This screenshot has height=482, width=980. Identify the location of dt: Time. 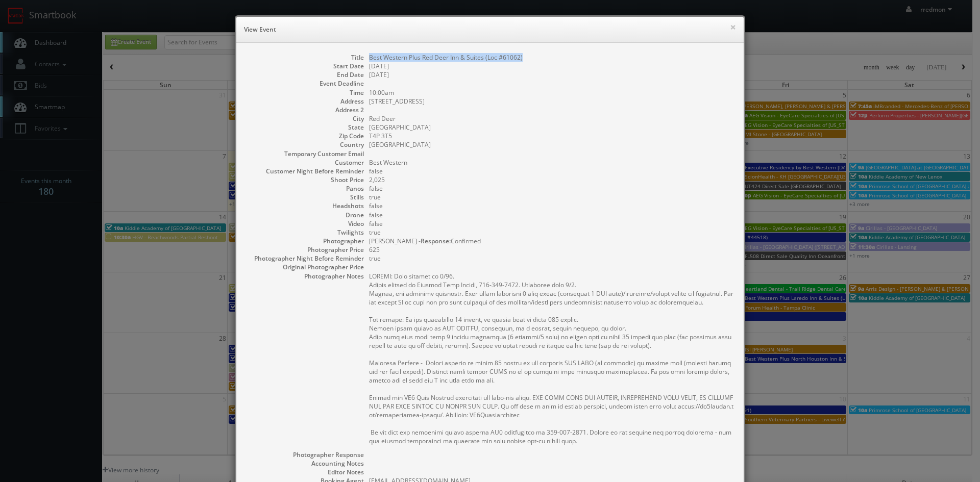
(305, 93).